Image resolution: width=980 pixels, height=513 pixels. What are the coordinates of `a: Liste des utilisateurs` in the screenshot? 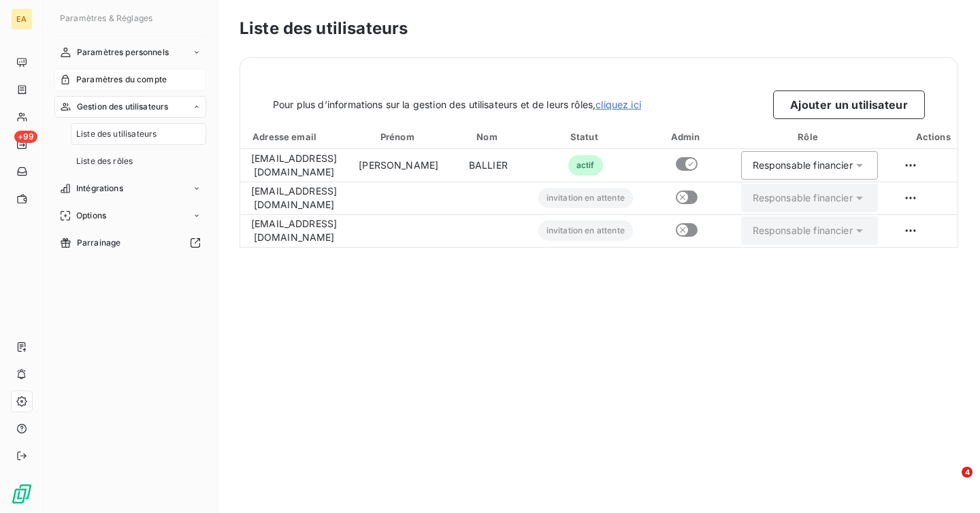 It's located at (138, 134).